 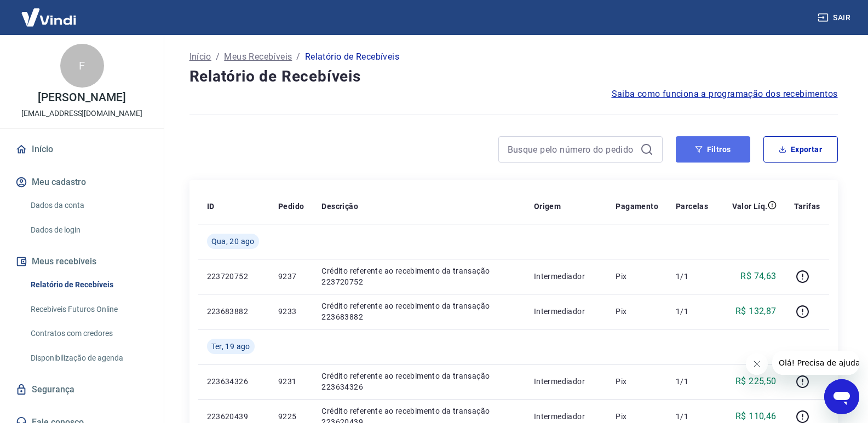 What do you see at coordinates (291, 206) in the screenshot?
I see `p: Pedido` at bounding box center [291, 206].